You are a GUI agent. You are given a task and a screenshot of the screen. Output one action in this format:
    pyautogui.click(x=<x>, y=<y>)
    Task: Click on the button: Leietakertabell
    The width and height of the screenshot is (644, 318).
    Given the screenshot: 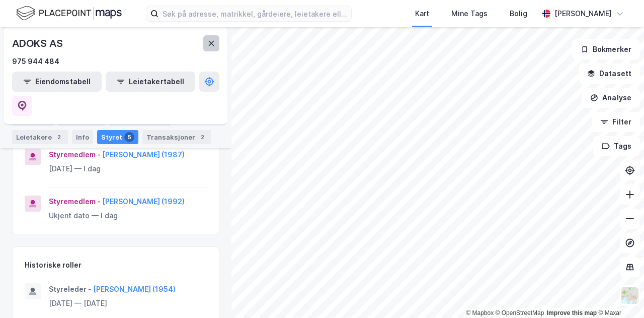 What is the action you would take?
    pyautogui.click(x=150, y=82)
    